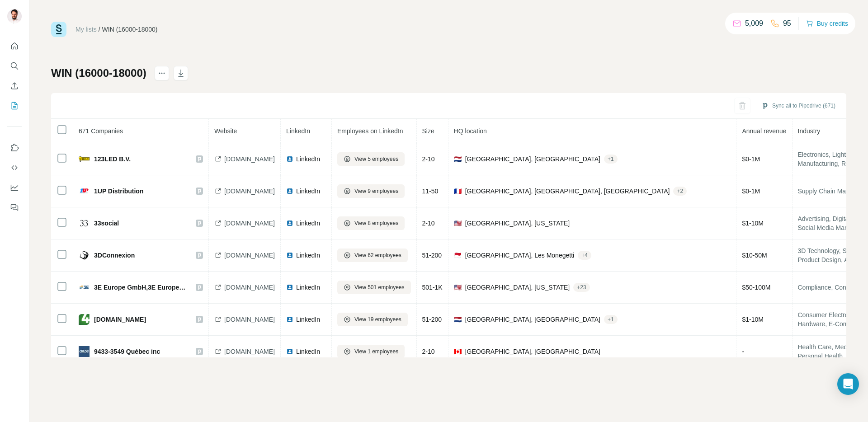 The image size is (868, 422). I want to click on img: Surfe Logo, so click(59, 30).